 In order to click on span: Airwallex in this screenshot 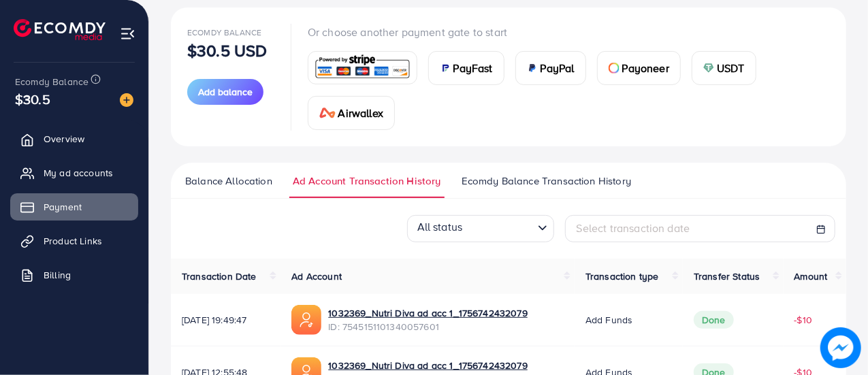, I will do `click(361, 113)`.